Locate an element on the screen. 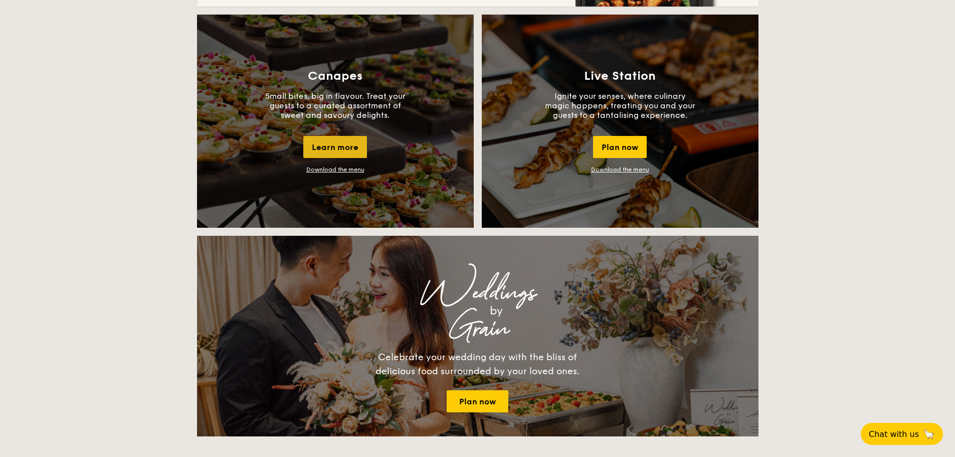 The height and width of the screenshot is (457, 955). div: Learn more is located at coordinates (335, 147).